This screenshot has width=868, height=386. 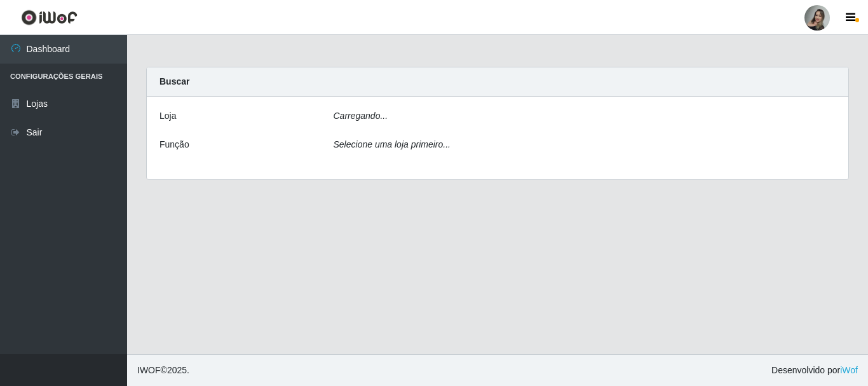 I want to click on span: Desenvolvido por, so click(x=814, y=370).